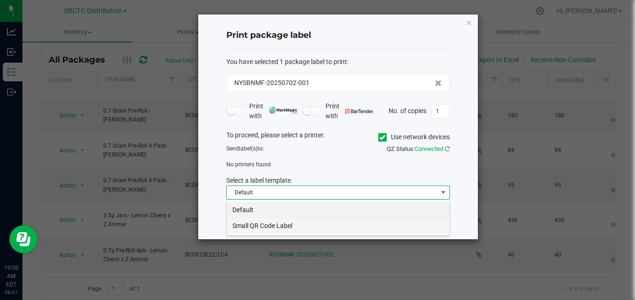  I want to click on div: Select a label template., so click(338, 180).